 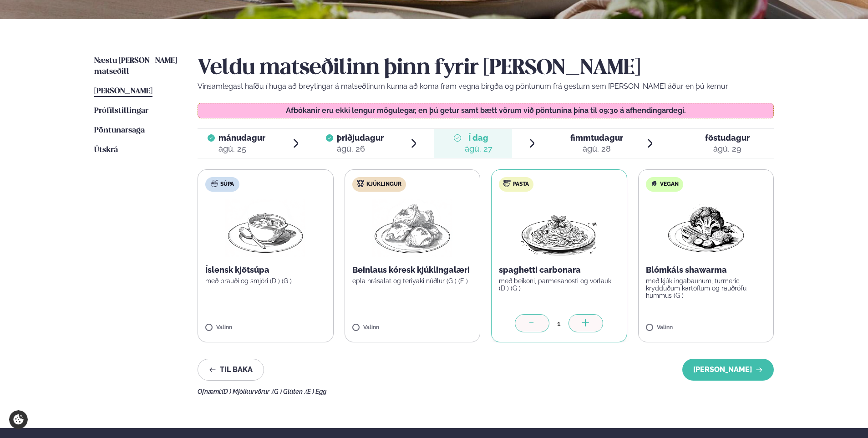 What do you see at coordinates (558, 324) in the screenshot?
I see `div: 1` at bounding box center [558, 324].